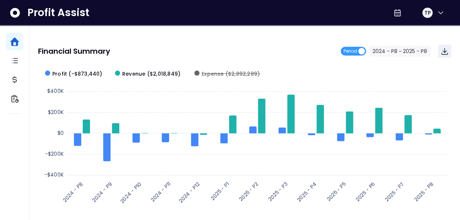  I want to click on text: $0, so click(60, 133).